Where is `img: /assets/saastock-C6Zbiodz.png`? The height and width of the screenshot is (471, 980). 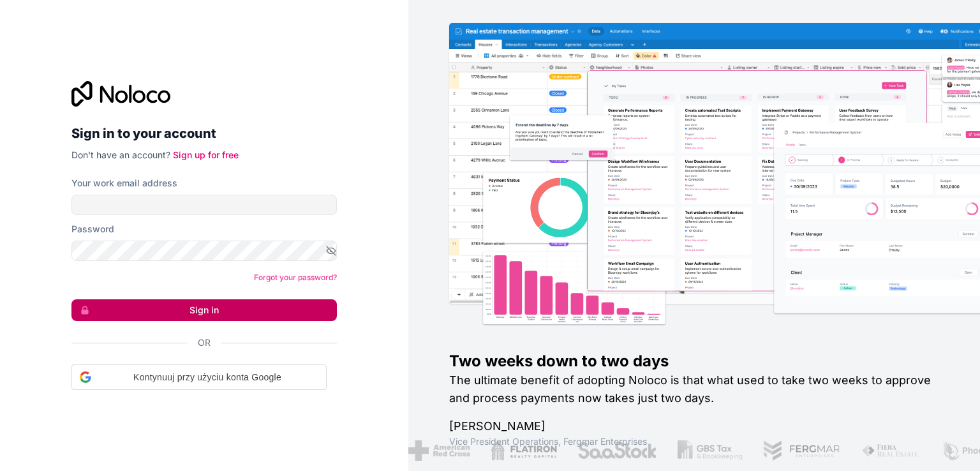
img: /assets/saastock-C6Zbiodz.png is located at coordinates (617, 450).